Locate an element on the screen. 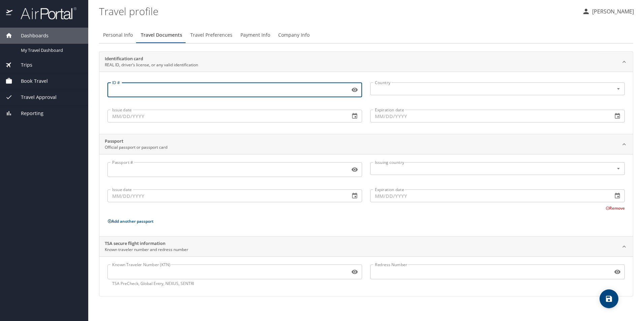  h2: Identification card is located at coordinates (151, 59).